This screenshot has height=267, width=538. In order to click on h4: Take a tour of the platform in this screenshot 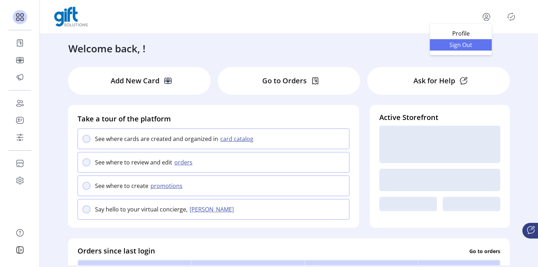, I will do `click(214, 119)`.